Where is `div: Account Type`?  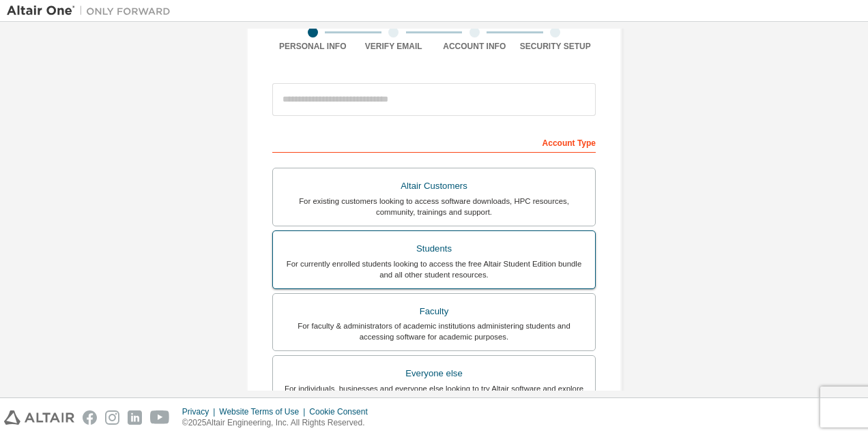
div: Account Type is located at coordinates (434, 142).